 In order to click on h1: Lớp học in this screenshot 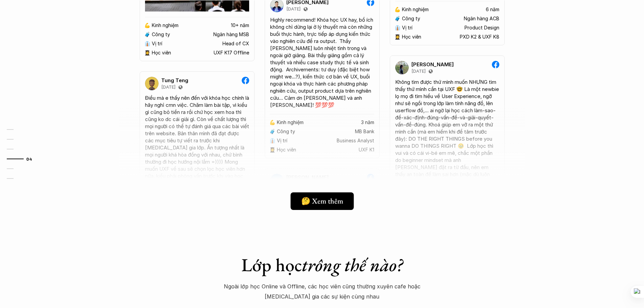, I will do `click(322, 265)`.